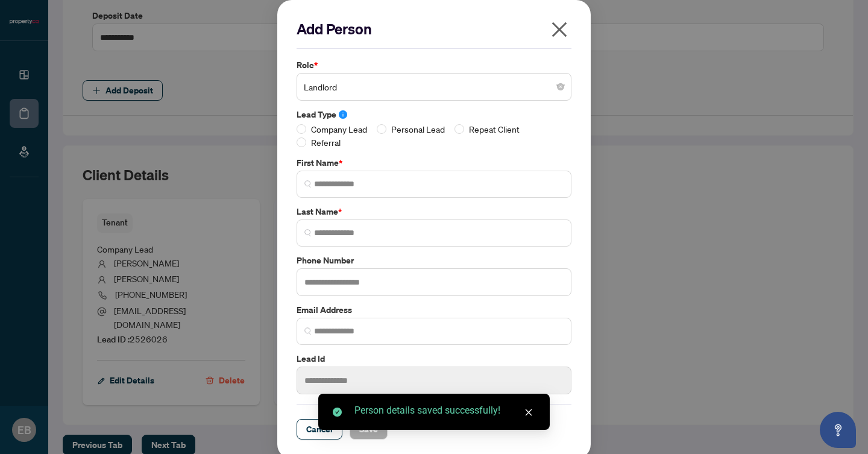 This screenshot has width=868, height=454. Describe the element at coordinates (434, 260) in the screenshot. I see `label: Phone Number` at that location.